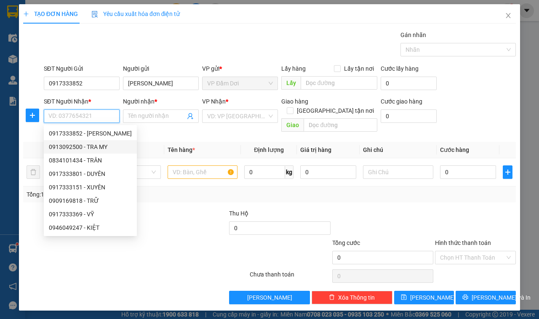 The height and width of the screenshot is (319, 539). Describe the element at coordinates (33, 172) in the screenshot. I see `button: delete` at that location.